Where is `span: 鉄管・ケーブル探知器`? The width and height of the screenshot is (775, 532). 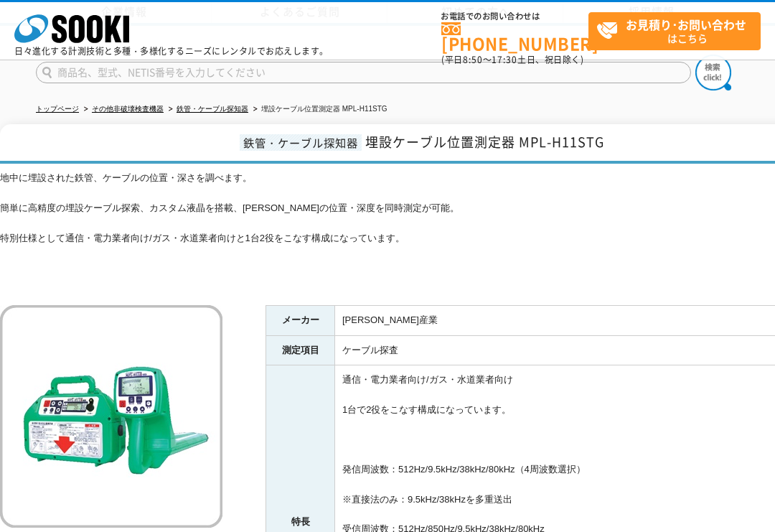 span: 鉄管・ケーブル探知器 is located at coordinates (301, 142).